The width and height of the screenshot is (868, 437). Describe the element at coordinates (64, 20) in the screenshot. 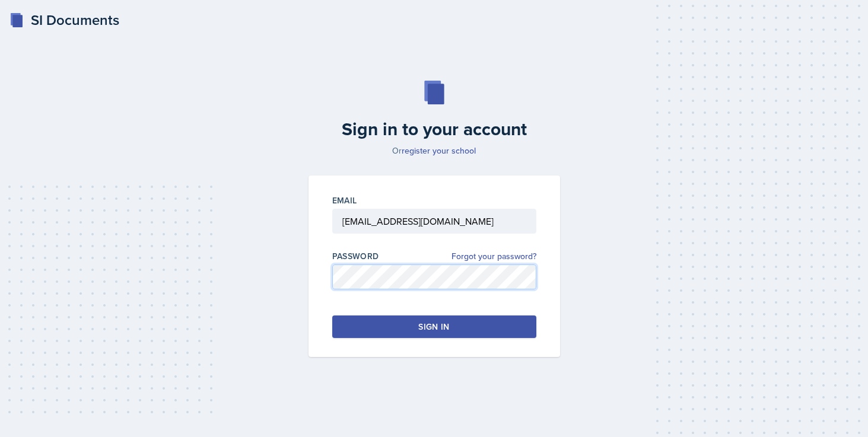

I see `div: SI Documents` at that location.